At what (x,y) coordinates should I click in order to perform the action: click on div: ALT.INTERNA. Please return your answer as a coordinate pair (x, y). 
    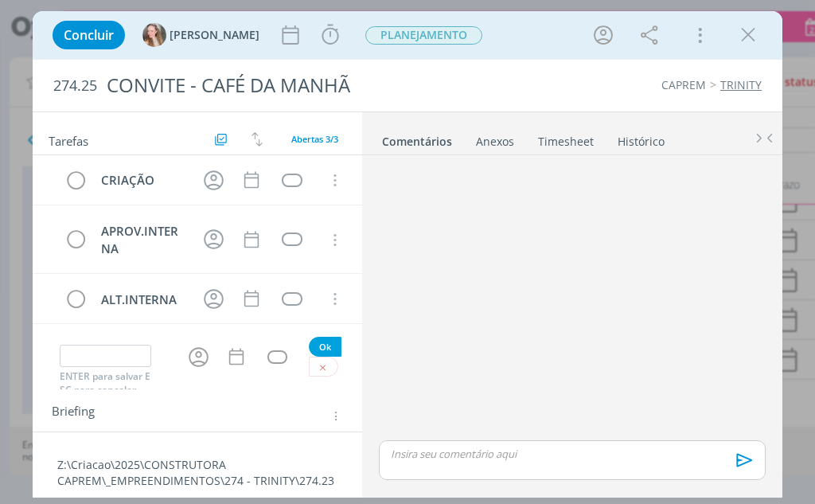
    Looking at the image, I should click on (142, 299).